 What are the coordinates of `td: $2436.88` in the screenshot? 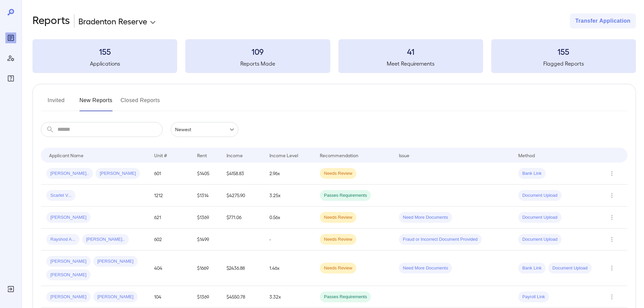 It's located at (243, 268).